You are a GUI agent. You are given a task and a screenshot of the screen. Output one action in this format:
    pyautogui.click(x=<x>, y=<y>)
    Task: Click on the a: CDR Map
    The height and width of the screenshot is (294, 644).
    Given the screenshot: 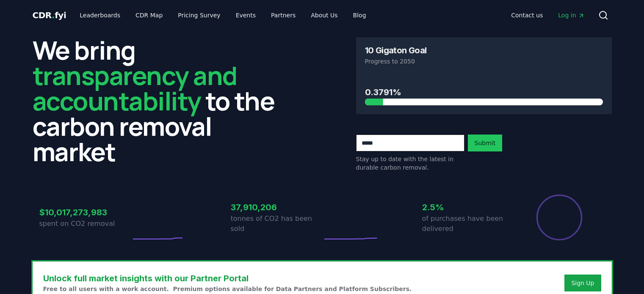 What is the action you would take?
    pyautogui.click(x=149, y=15)
    